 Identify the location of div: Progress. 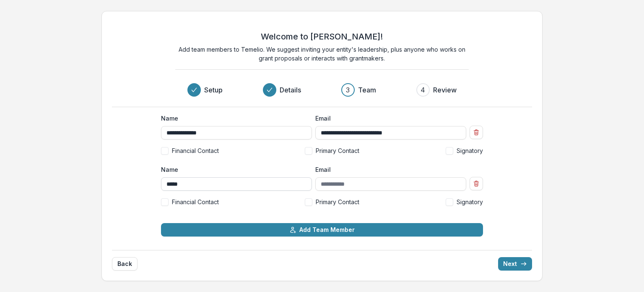
(322, 90).